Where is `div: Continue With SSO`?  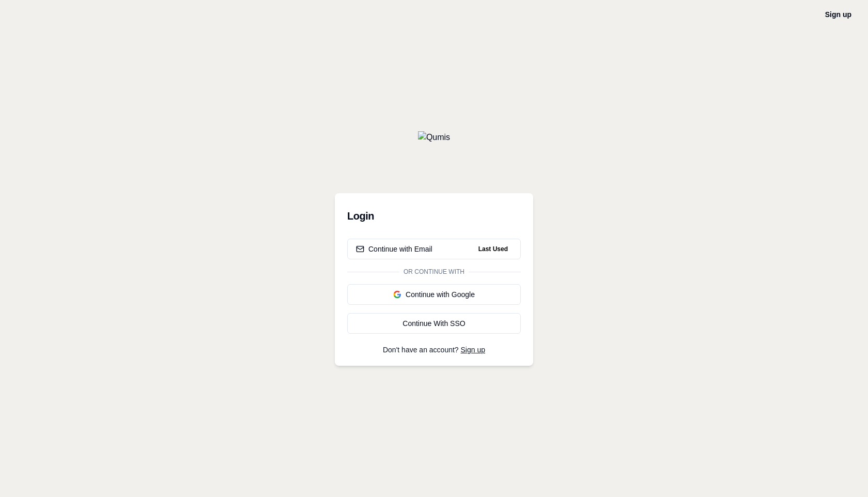 div: Continue With SSO is located at coordinates (434, 323).